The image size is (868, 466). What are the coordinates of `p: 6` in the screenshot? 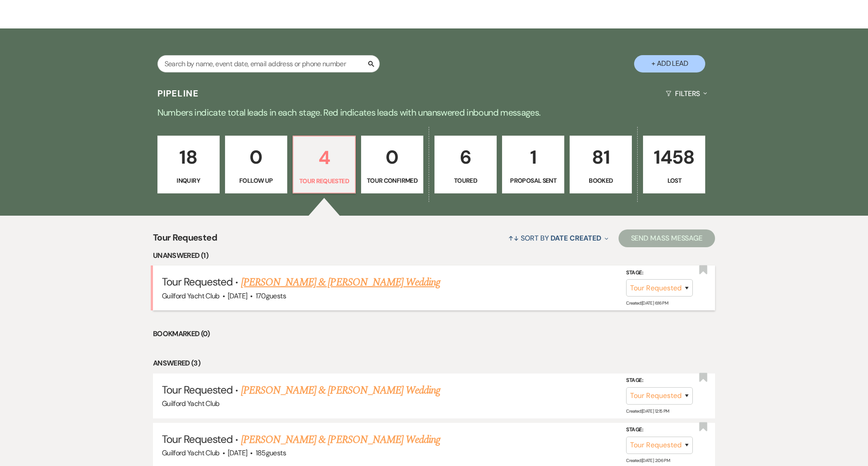 It's located at (466, 157).